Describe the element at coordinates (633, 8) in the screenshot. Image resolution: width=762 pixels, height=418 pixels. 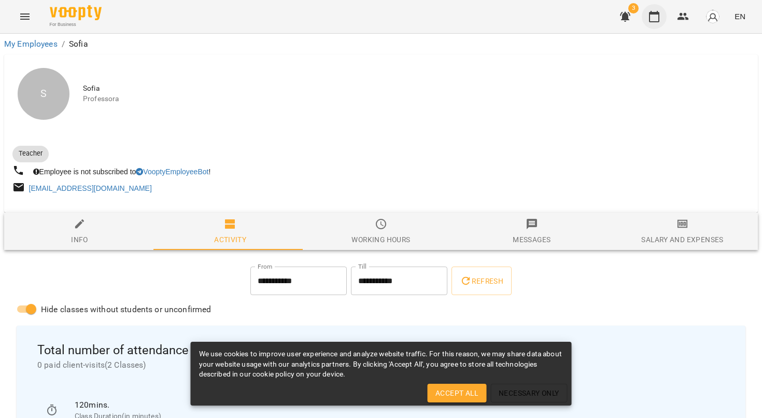
I see `span: 3` at that location.